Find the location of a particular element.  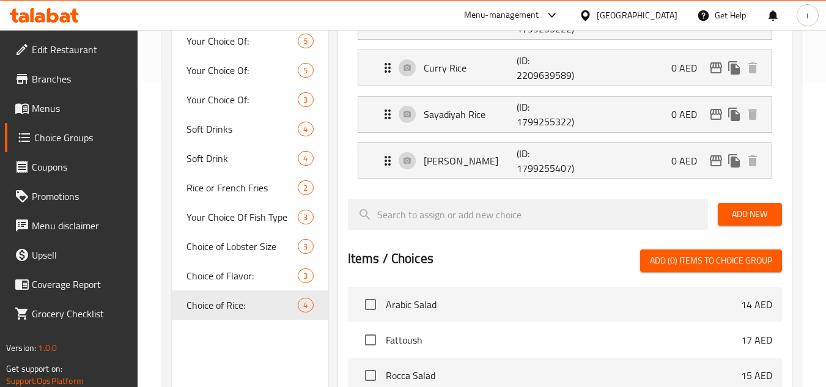

button: Add (0) items to choice group is located at coordinates (711, 260).